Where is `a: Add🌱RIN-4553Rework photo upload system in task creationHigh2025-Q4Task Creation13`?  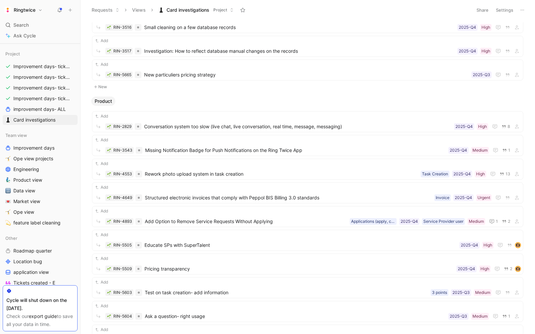 a: Add🌱RIN-4553Rework photo upload system in task creationHigh2025-Q4Task Creation13 is located at coordinates (308, 169).